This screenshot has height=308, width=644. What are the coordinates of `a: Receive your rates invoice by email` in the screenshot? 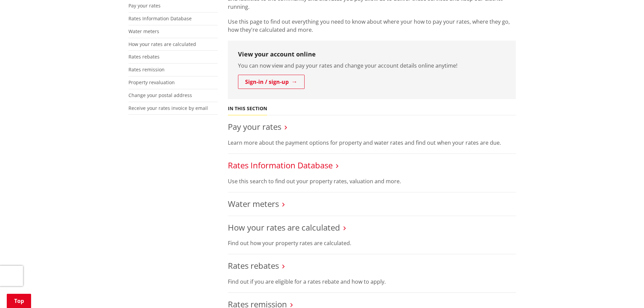 It's located at (168, 108).